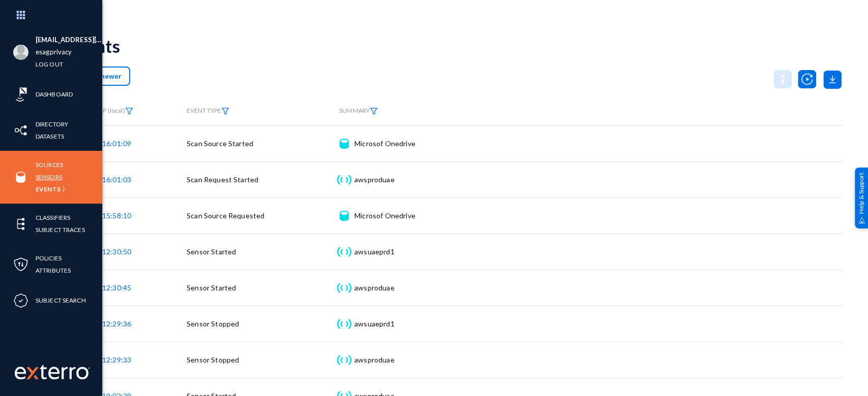  What do you see at coordinates (21, 95) in the screenshot?
I see `img: icon-risk-sonar.svg` at bounding box center [21, 95].